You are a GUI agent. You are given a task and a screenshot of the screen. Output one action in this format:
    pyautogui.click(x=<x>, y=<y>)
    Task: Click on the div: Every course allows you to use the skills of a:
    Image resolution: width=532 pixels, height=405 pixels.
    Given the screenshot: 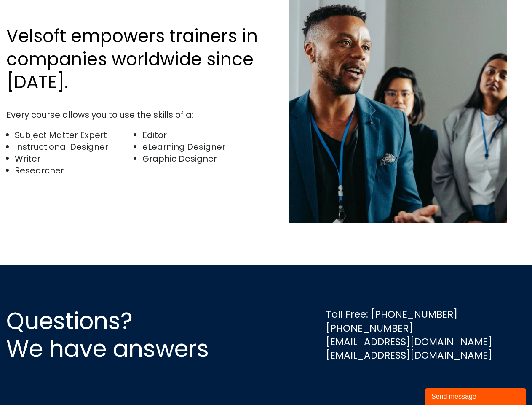 What is the action you would take?
    pyautogui.click(x=134, y=115)
    